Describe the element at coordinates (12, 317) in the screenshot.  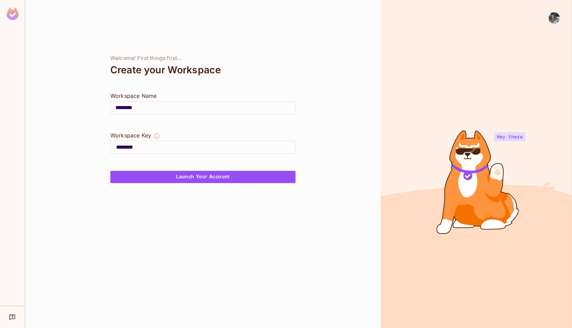
I see `div: Help & Updates` at that location.